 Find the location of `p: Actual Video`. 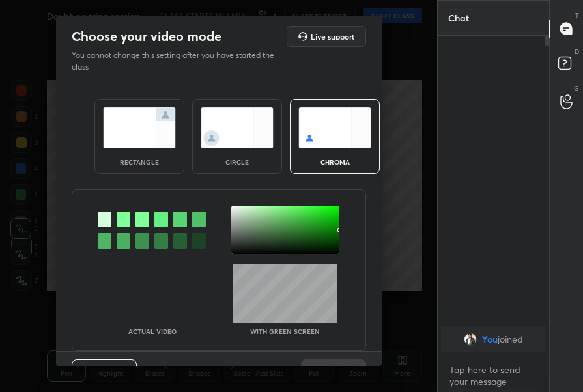

p: Actual Video is located at coordinates (152, 331).